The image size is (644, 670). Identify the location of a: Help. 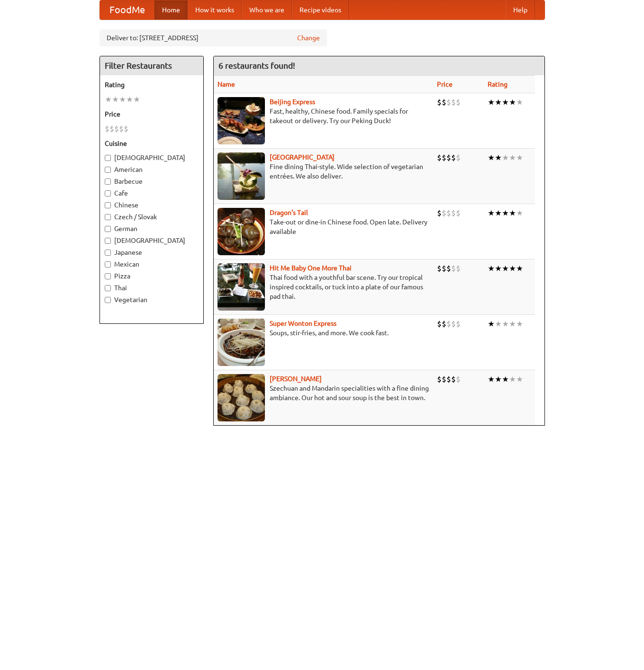
(520, 10).